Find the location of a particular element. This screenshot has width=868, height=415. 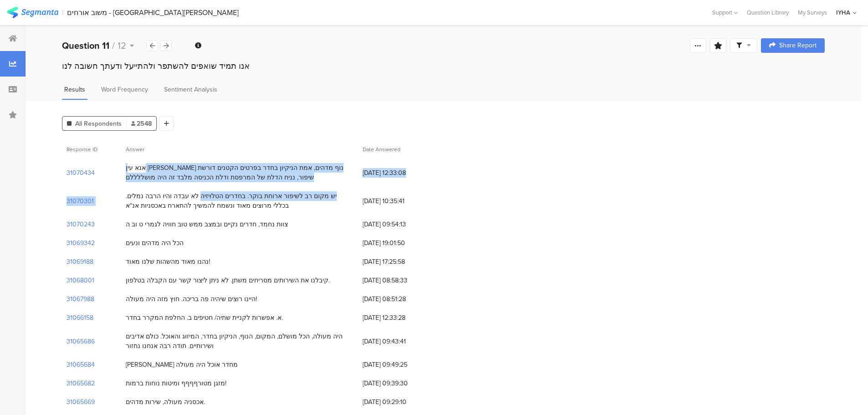

span: Results is located at coordinates (75, 89).